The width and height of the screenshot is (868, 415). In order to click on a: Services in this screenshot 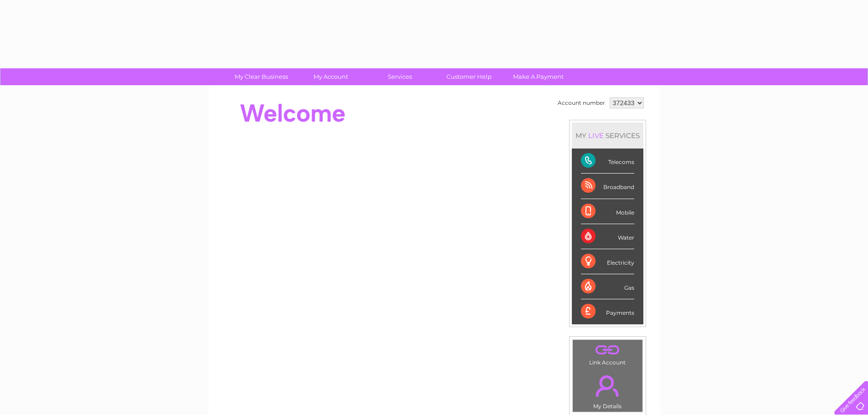, I will do `click(400, 77)`.